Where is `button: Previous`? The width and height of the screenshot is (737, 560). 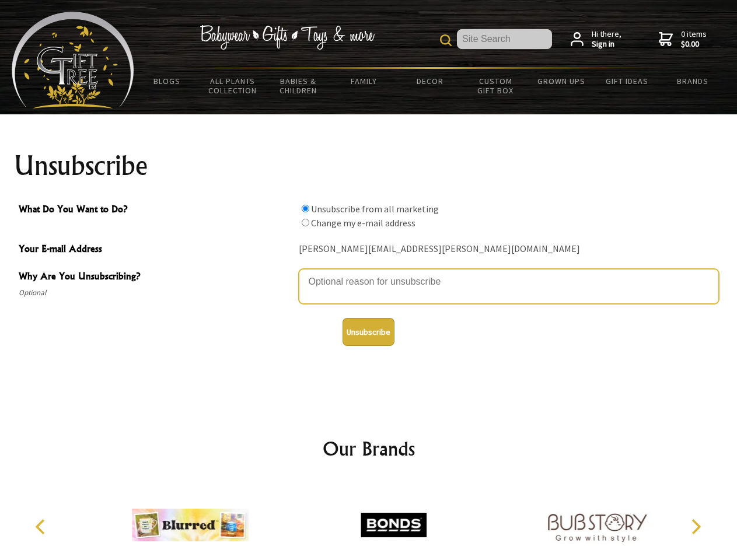 button: Previous is located at coordinates (42, 527).